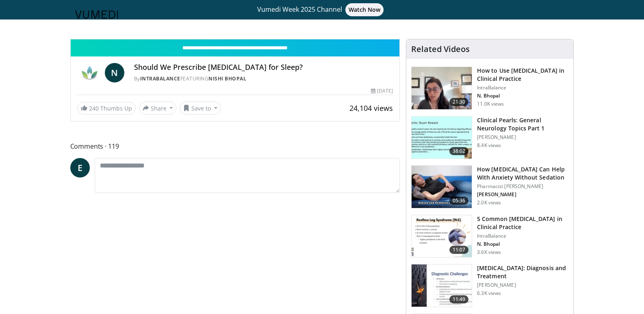 This screenshot has height=314, width=644. I want to click on img: 7bfe4765-2bdb-4a7e-8d24-83e30517bd33.150x105_q85_crop-smart_upscale.jpg, so click(441, 187).